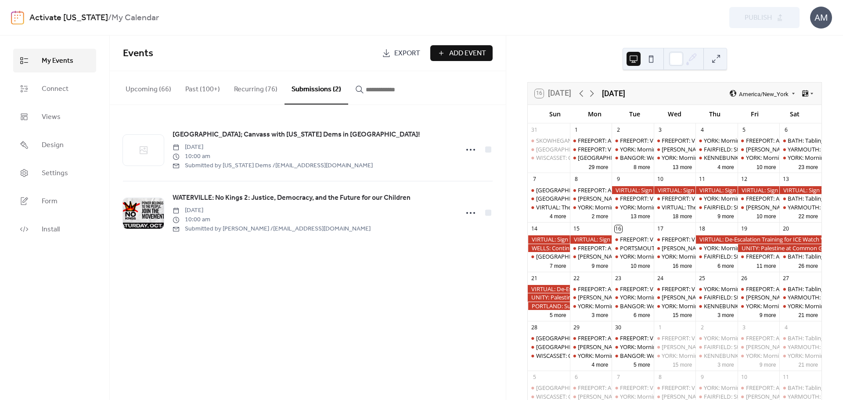  Describe the element at coordinates (534, 327) in the screenshot. I see `div: 28` at that location.